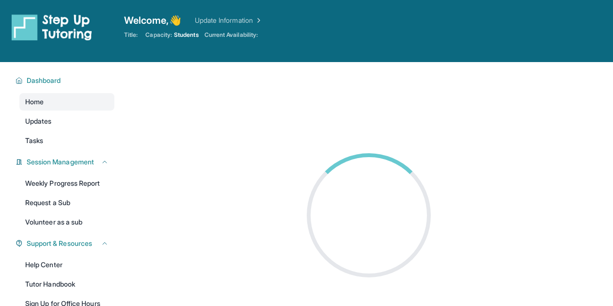 Image resolution: width=613 pixels, height=306 pixels. I want to click on span: Updates, so click(38, 121).